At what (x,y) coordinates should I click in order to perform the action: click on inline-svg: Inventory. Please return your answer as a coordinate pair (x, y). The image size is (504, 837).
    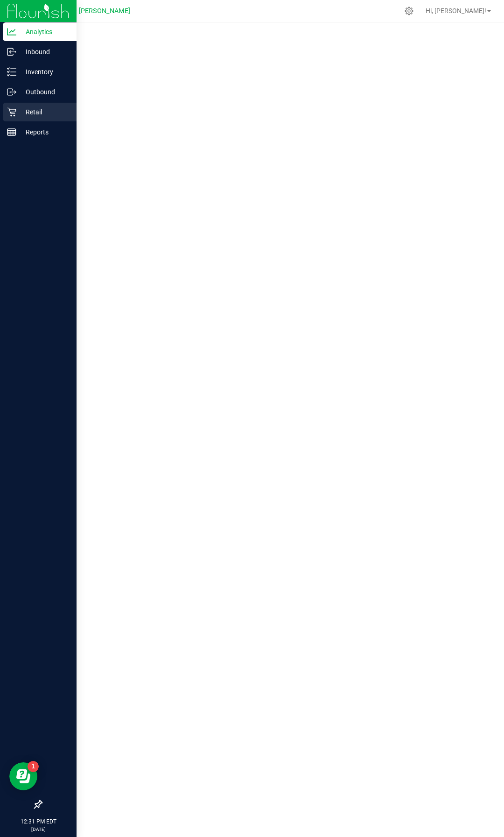
    Looking at the image, I should click on (12, 72).